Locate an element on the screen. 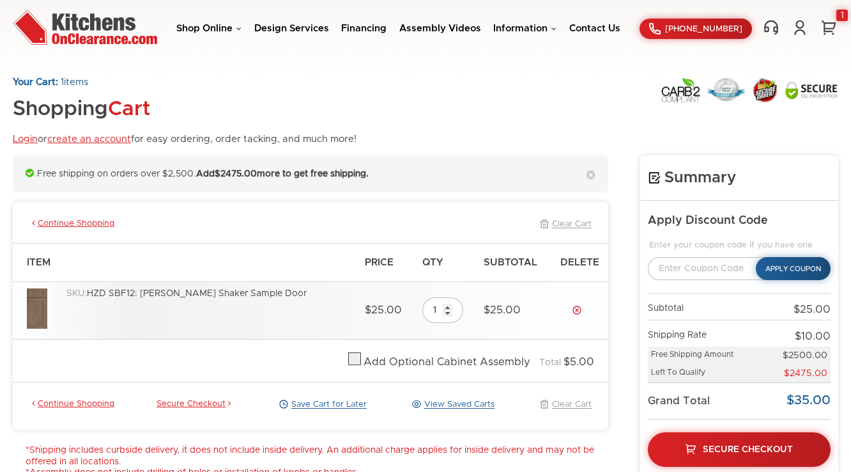  p: or for easy ordering, order tacking, and much more! is located at coordinates (185, 139).